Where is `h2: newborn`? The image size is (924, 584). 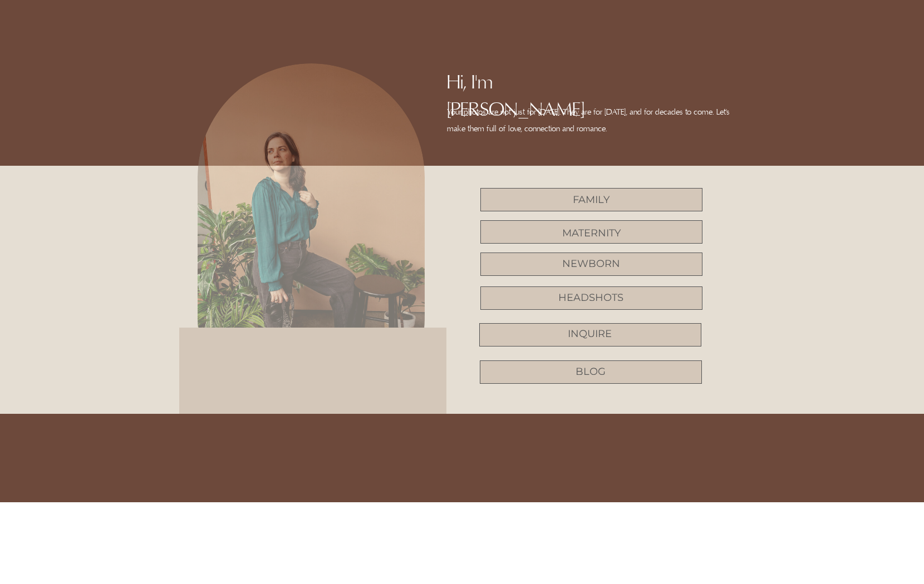 h2: newborn is located at coordinates (591, 264).